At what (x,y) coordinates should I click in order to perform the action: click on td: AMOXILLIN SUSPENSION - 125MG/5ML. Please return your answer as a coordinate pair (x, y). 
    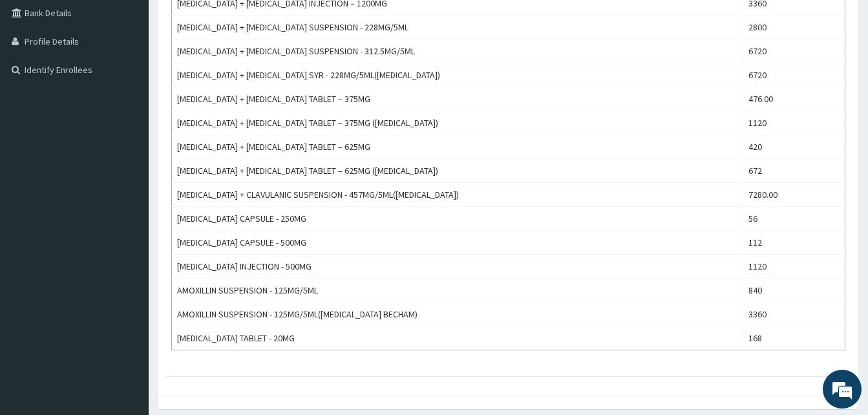
    Looking at the image, I should click on (458, 290).